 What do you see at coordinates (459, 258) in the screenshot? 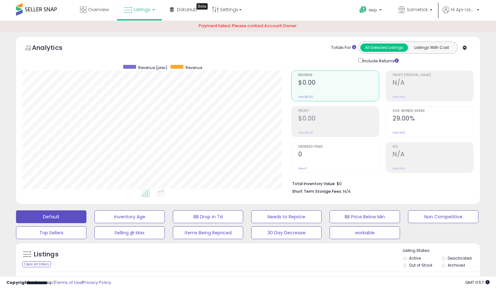
I see `label: Deactivated` at bounding box center [459, 258].